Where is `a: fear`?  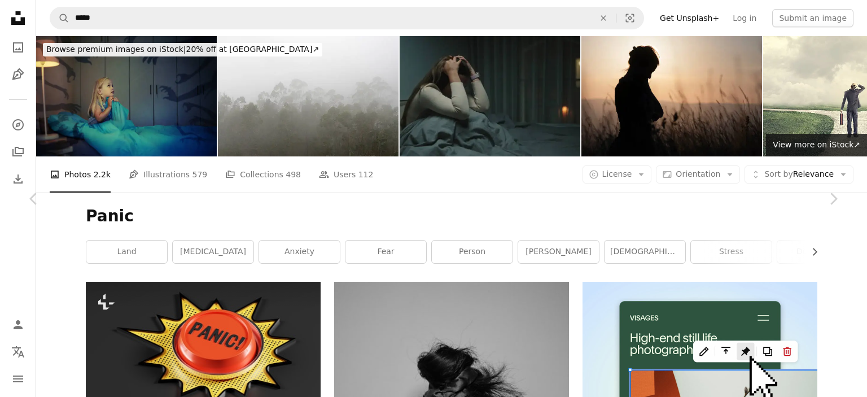
a: fear is located at coordinates (385, 252).